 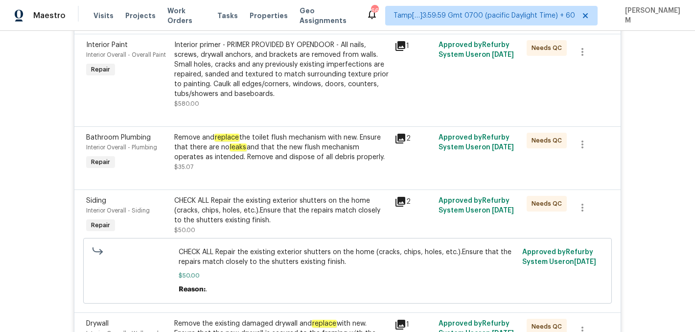 I want to click on span: Reason:, so click(x=192, y=289).